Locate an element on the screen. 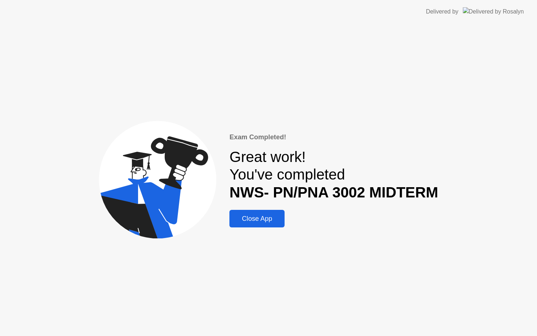 This screenshot has width=537, height=336. div: Exam Completed! is located at coordinates (333, 137).